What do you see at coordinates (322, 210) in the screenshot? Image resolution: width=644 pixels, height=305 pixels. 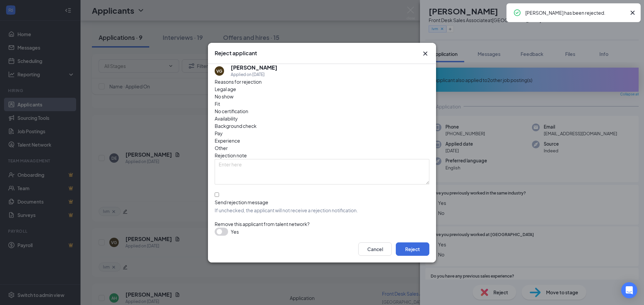 I see `span: If unchecked, the applicant will not receive a rejection notification.` at bounding box center [322, 210].